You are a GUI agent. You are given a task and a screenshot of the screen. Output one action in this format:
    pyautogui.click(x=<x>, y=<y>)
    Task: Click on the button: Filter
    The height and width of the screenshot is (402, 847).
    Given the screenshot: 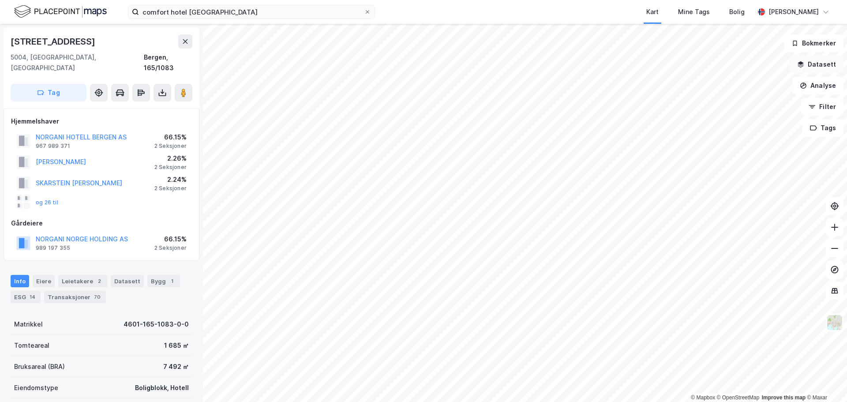 What is the action you would take?
    pyautogui.click(x=822, y=107)
    